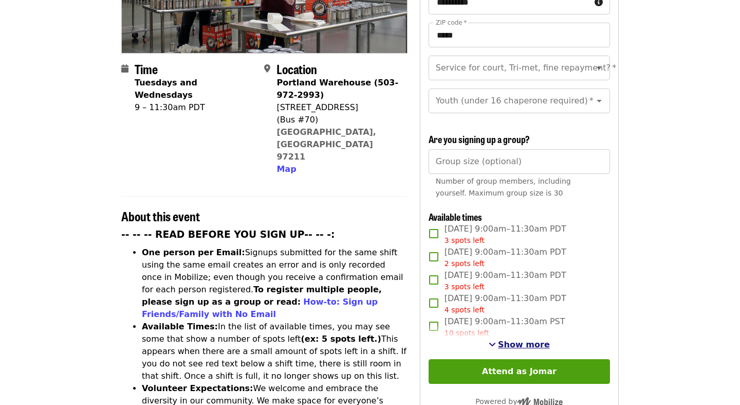 The image size is (740, 405). Describe the element at coordinates (519, 35) in the screenshot. I see `input: ZIP code` at that location.